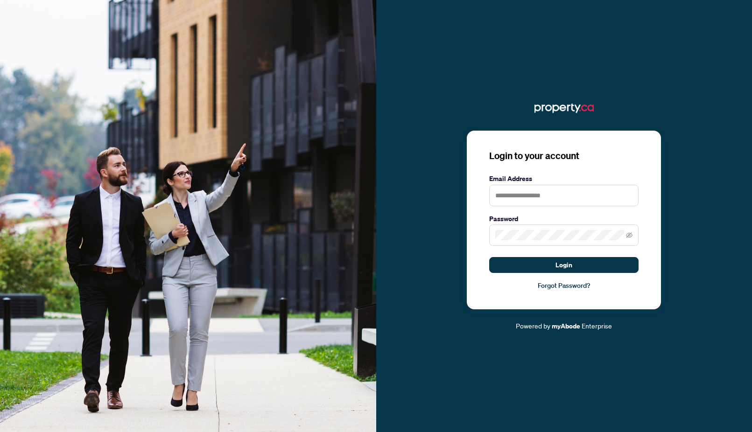  What do you see at coordinates (564, 179) in the screenshot?
I see `label: Email Address` at bounding box center [564, 179].